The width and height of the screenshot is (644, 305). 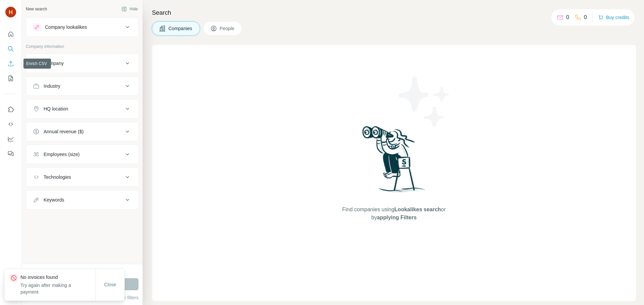 What do you see at coordinates (110, 285) in the screenshot?
I see `span: Close` at bounding box center [110, 285].